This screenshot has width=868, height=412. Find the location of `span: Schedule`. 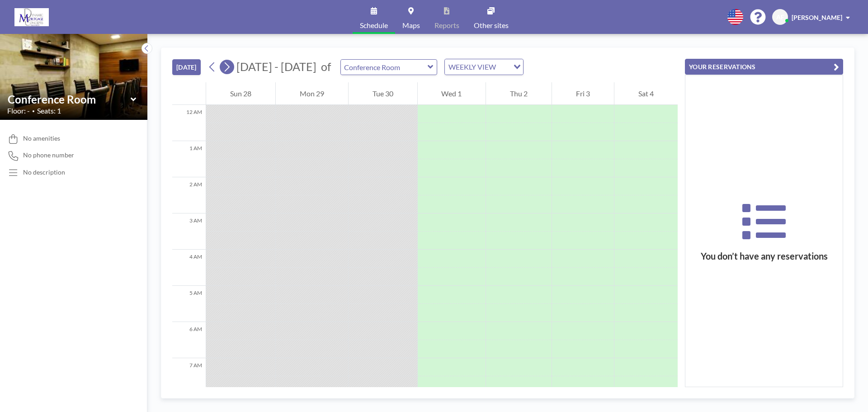

span: Schedule is located at coordinates (373, 25).